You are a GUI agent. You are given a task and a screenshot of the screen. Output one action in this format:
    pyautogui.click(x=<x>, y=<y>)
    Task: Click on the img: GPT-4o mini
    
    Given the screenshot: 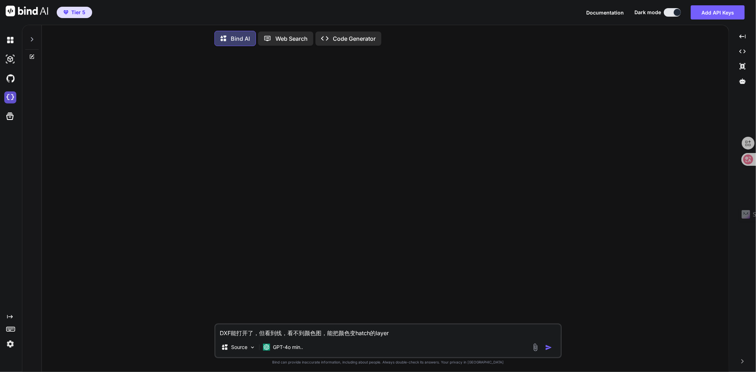 What is the action you would take?
    pyautogui.click(x=267, y=348)
    